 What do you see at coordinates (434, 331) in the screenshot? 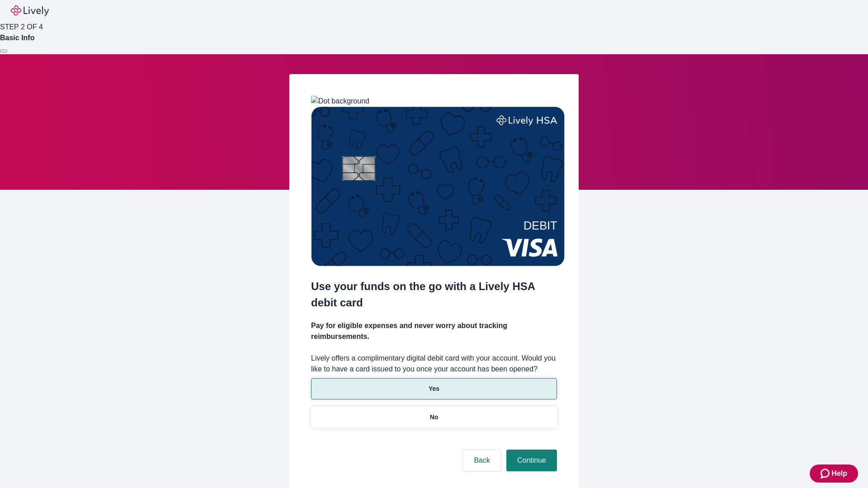
I see `h4: Pay for eligible expenses and never worry about tracking reimbursements.` at bounding box center [434, 331].